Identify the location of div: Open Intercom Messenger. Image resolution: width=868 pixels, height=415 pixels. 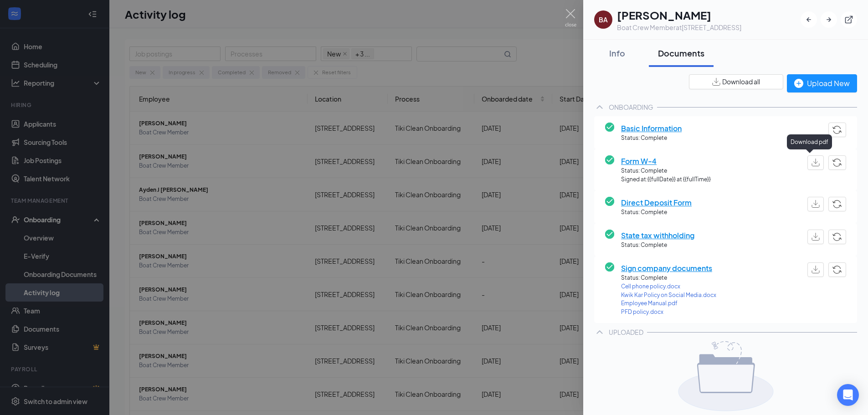
(848, 395).